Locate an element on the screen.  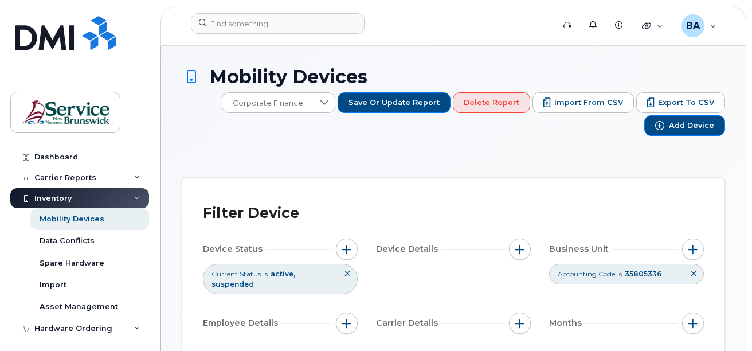
span: Device Details is located at coordinates (409, 249).